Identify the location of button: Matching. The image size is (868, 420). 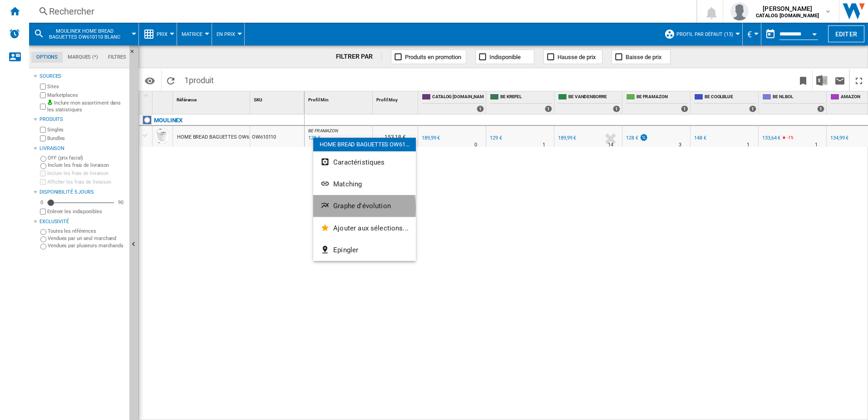
(364, 184).